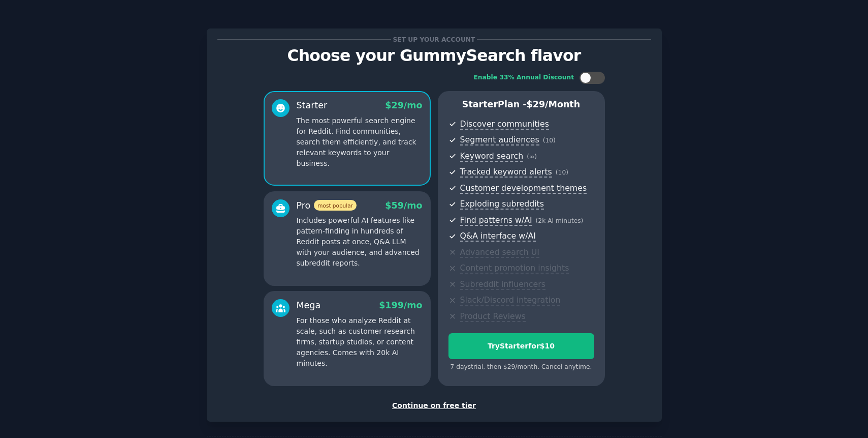 The image size is (868, 438). I want to click on span: $ 29 /month, so click(554, 105).